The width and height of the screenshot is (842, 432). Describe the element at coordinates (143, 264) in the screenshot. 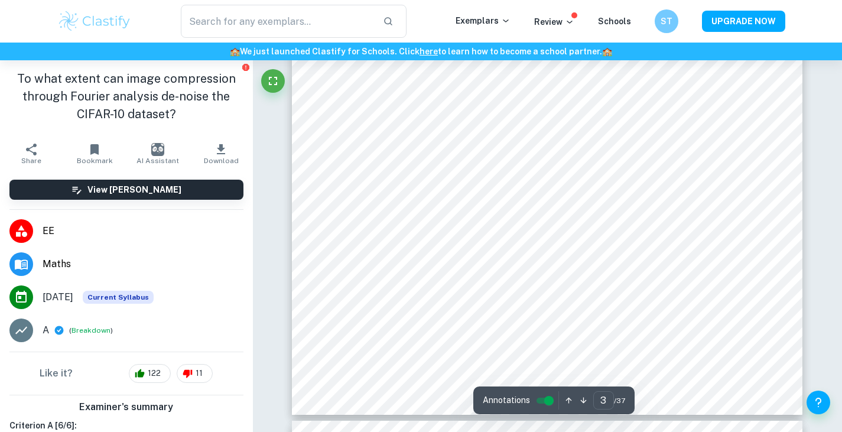

I see `span: Maths` at that location.